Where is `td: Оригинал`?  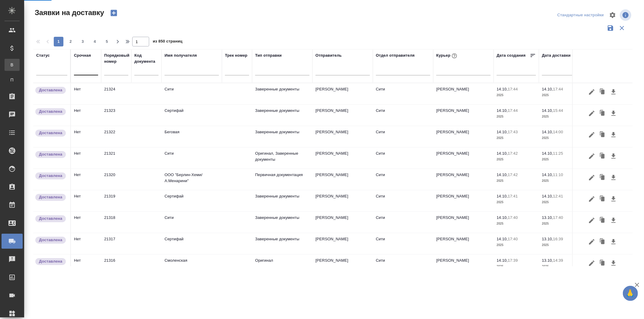 td: Оригинал is located at coordinates (282, 265).